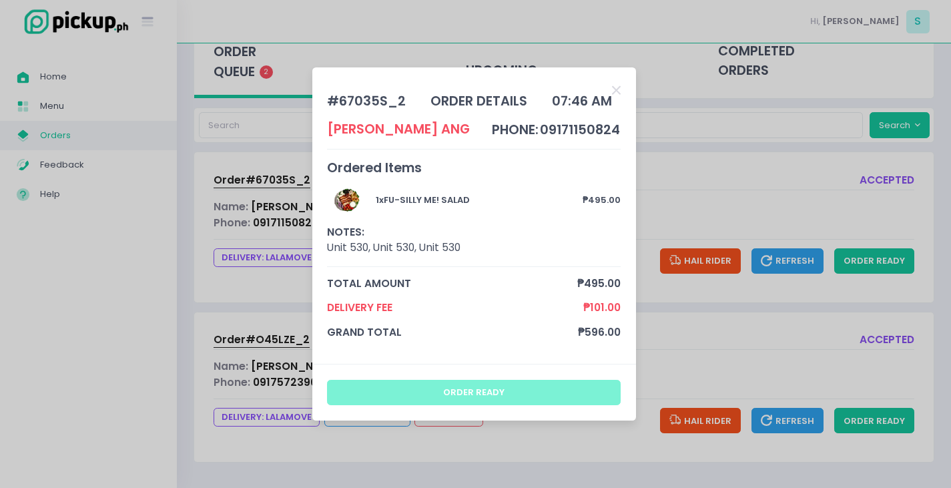 The image size is (951, 488). Describe the element at coordinates (580, 129) in the screenshot. I see `span: 09171150824` at that location.